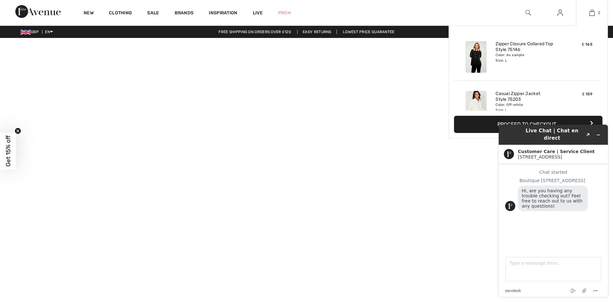 This screenshot has width=613, height=302. I want to click on a: Clothing, so click(120, 13).